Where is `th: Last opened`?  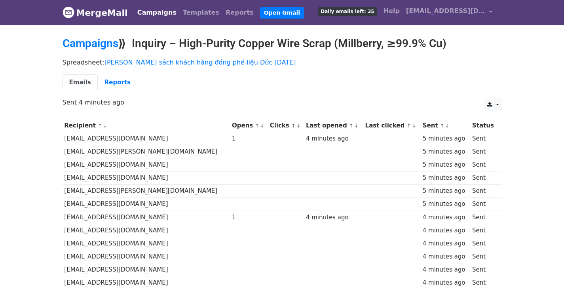 th: Last opened is located at coordinates (333, 125).